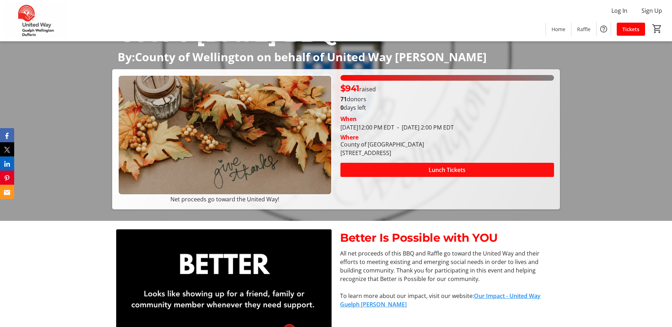 This screenshot has height=327, width=672. What do you see at coordinates (448, 300) in the screenshot?
I see `p: To learn more about our impact, visit our website:` at bounding box center [448, 300].